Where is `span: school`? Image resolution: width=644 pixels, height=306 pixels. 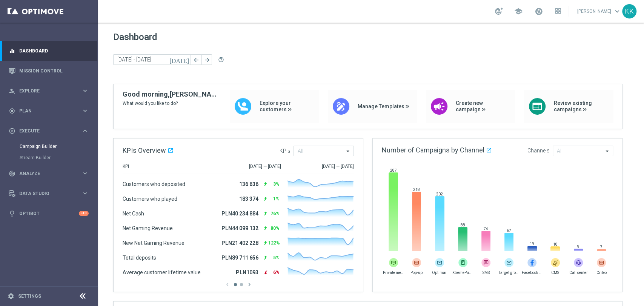 span: school is located at coordinates (518, 11).